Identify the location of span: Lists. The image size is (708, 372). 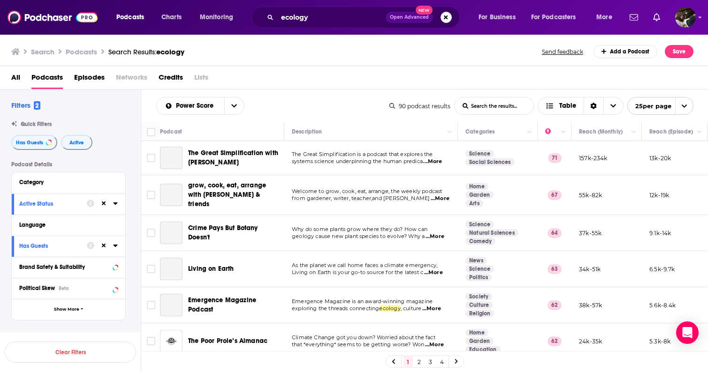
(201, 79).